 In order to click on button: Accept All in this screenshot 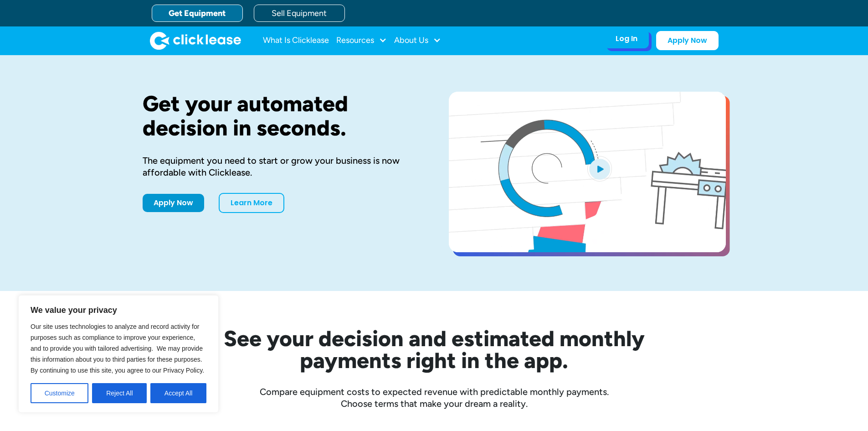, I will do `click(178, 393)`.